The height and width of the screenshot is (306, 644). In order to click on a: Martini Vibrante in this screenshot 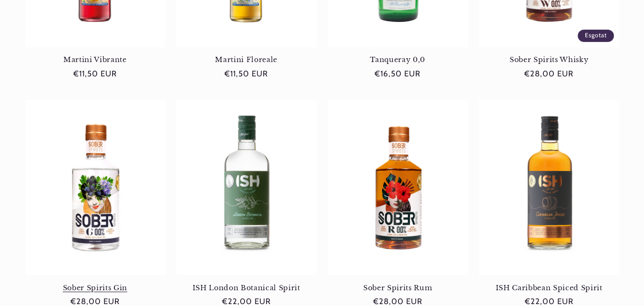, I will do `click(95, 60)`.